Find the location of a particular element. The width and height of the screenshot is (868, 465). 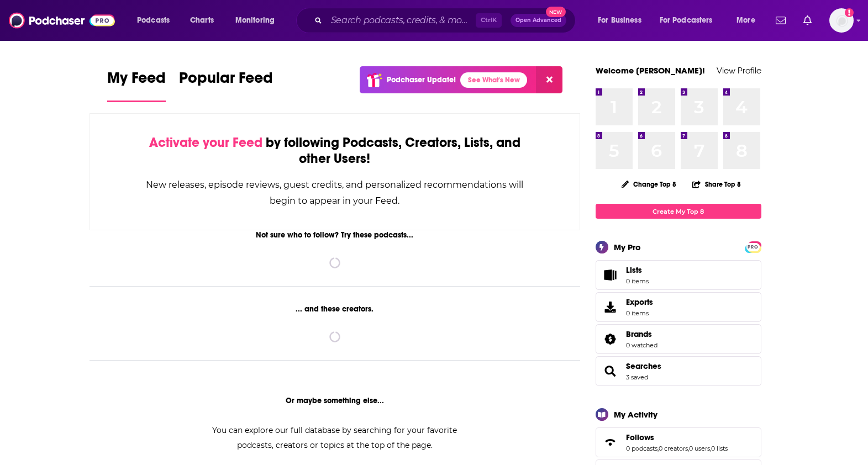

div: Search podcasts, credits, & more... is located at coordinates (447, 21).